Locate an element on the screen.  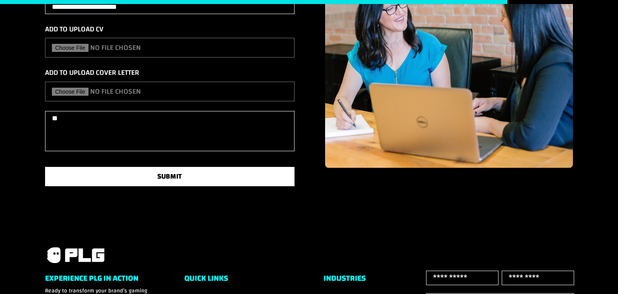
button: SUBMIT is located at coordinates (170, 177).